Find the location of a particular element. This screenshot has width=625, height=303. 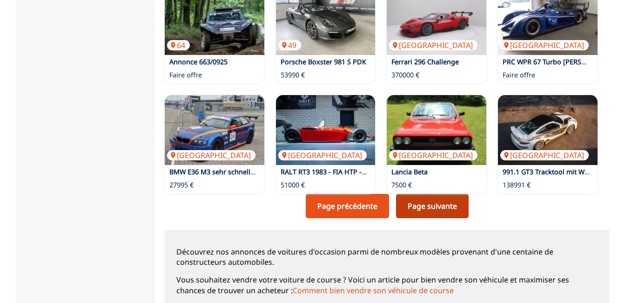

img: RALT RT3 1983 - FIA HTP - FULLY REVISED is located at coordinates (326, 130).